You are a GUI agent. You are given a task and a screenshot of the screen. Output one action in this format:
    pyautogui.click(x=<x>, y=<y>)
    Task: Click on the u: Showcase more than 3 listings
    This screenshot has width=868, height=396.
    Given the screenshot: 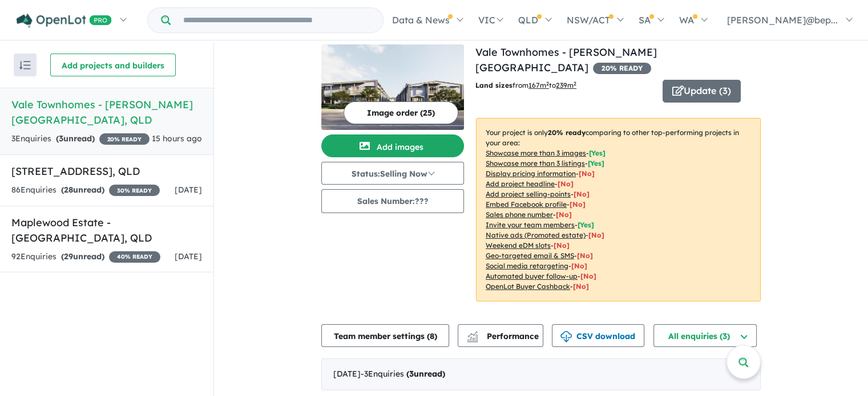 What is the action you would take?
    pyautogui.click(x=535, y=163)
    